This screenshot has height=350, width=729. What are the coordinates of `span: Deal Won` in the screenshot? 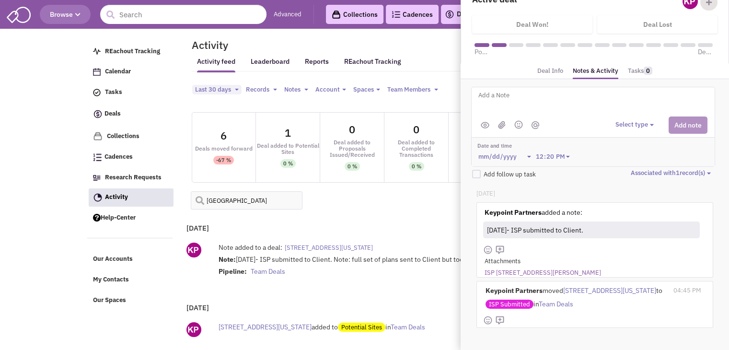 It's located at (705, 52).